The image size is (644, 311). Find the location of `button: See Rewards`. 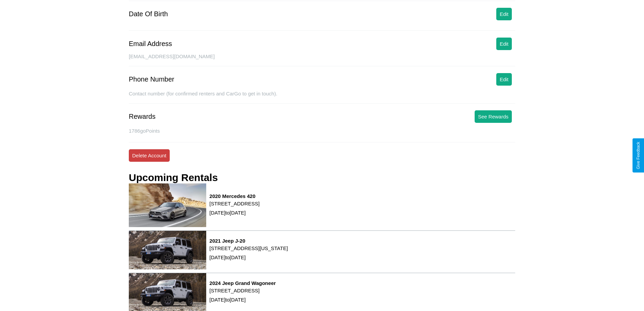

button: See Rewards is located at coordinates (493, 116).